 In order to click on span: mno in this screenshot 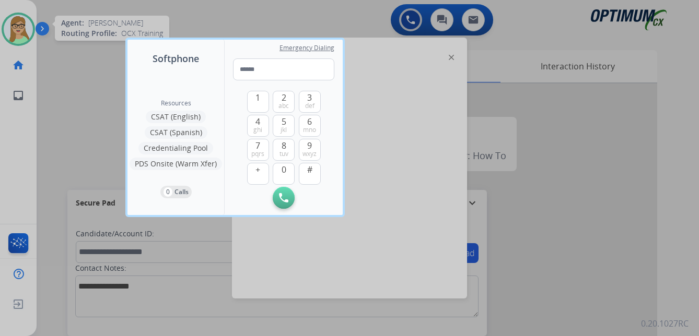, I will do `click(309, 130)`.